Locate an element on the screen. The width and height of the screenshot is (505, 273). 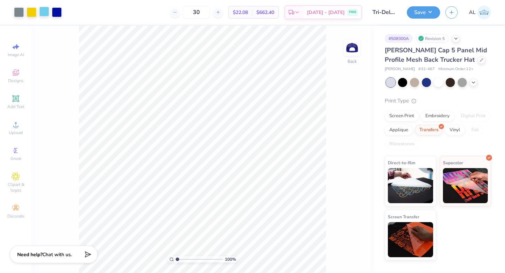
div: Print Type is located at coordinates (438, 101).